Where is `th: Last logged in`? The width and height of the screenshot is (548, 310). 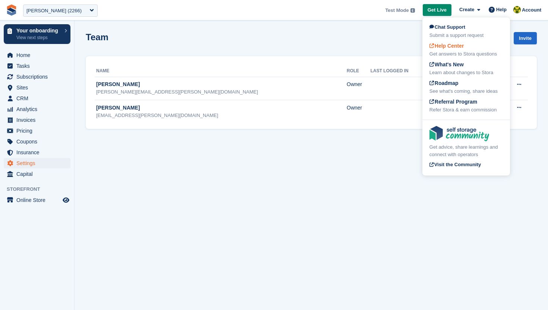 th: Last logged in is located at coordinates (399, 71).